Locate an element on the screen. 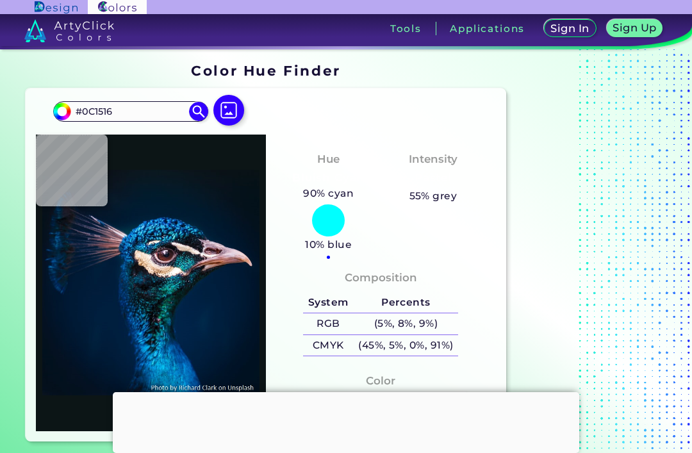 This screenshot has width=692, height=453. h4: Intensity is located at coordinates (433, 159).